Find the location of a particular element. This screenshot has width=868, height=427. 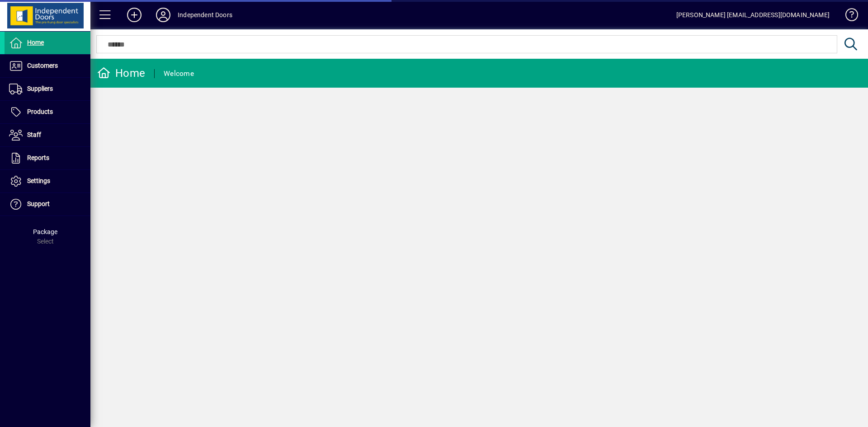

span: Settings is located at coordinates (38, 181).